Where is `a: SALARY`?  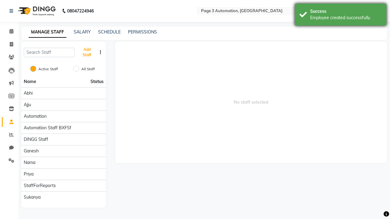 a: SALARY is located at coordinates (82, 32).